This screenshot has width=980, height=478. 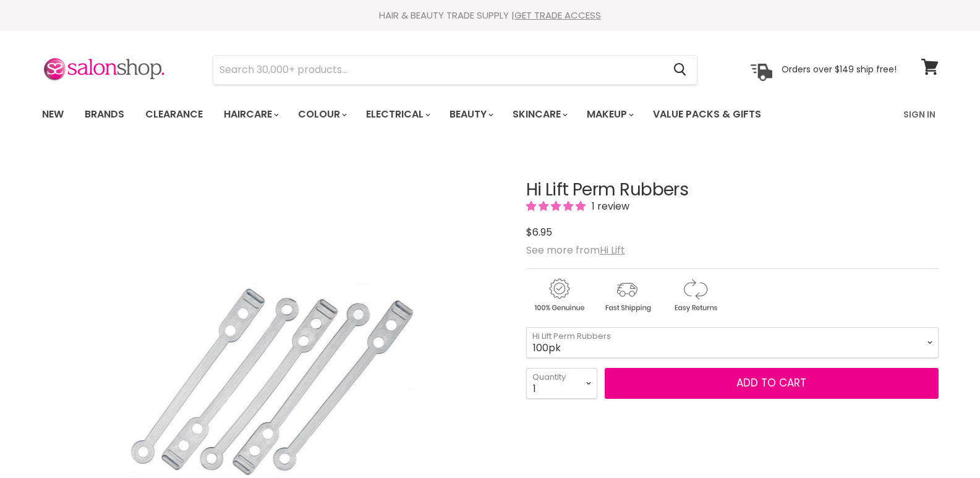 I want to click on img: returns.gif, so click(x=694, y=295).